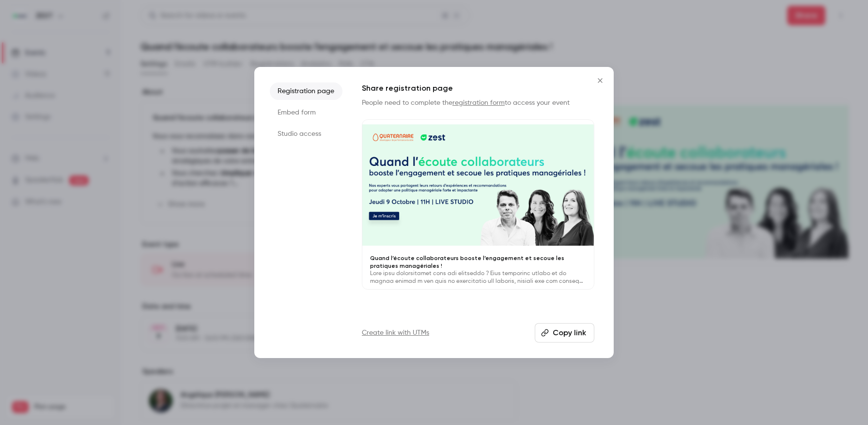 This screenshot has width=868, height=425. Describe the element at coordinates (478, 103) in the screenshot. I see `a: registration form` at that location.